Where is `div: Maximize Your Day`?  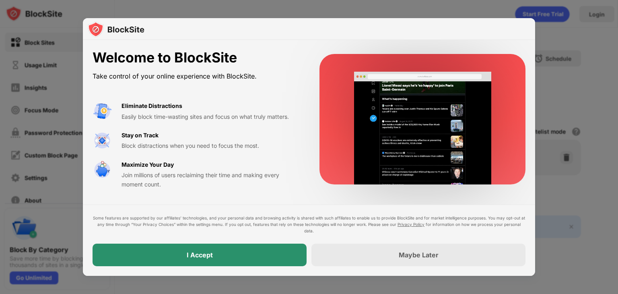 div: Maximize Your Day is located at coordinates (148, 165).